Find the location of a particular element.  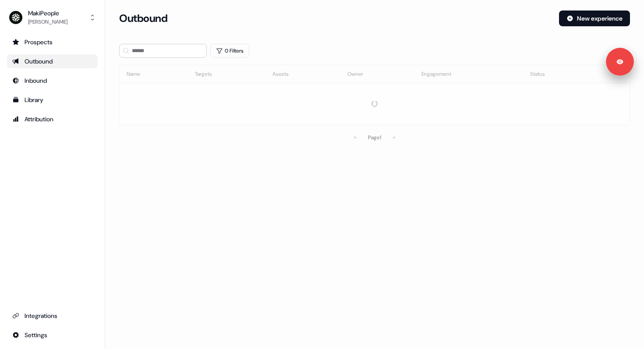

div: Inbound is located at coordinates (52, 81).